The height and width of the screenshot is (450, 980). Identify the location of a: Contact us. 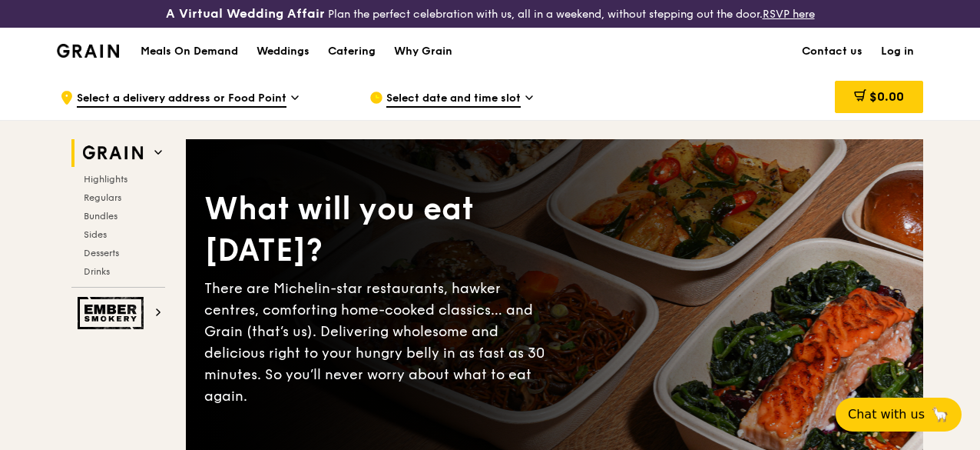
(832, 52).